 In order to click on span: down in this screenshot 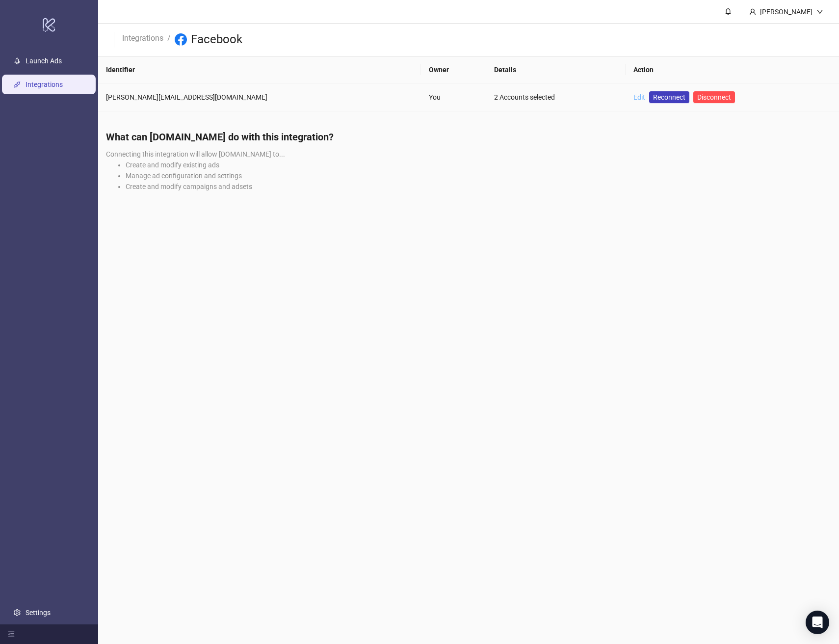, I will do `click(820, 11)`.